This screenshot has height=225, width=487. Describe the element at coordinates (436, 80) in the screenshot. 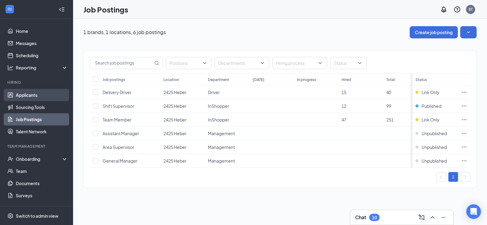

I see `th: Status` at that location.